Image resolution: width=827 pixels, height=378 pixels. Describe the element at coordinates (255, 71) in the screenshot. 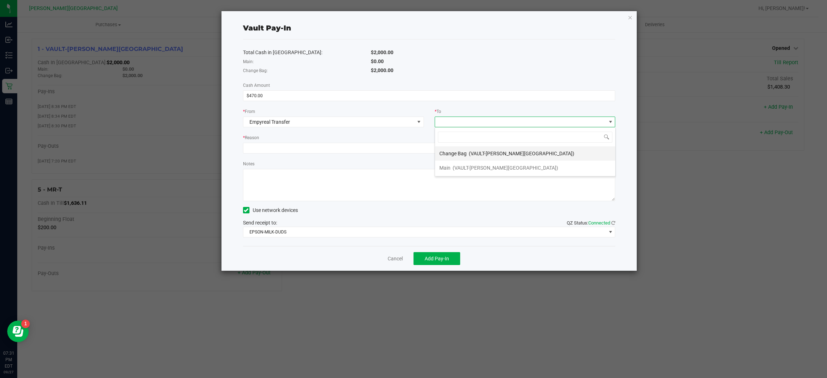

I see `span: Change Bag:` at that location.